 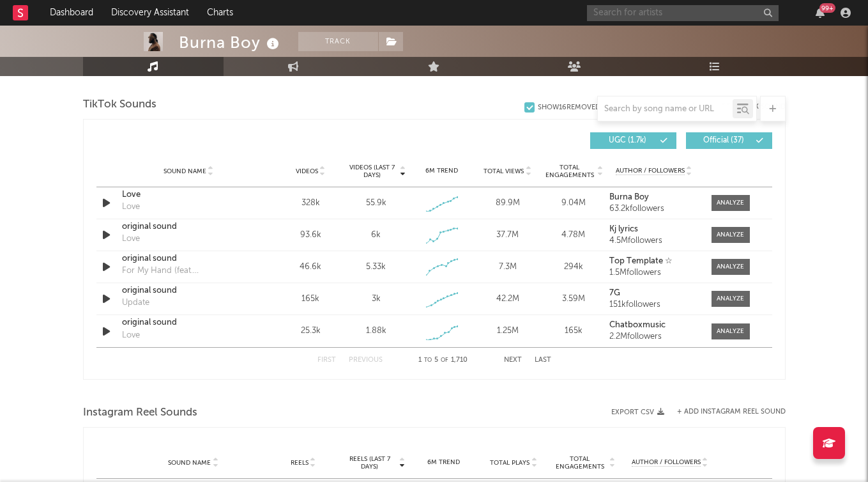 What do you see at coordinates (140, 413) in the screenshot?
I see `span: Instagram Reel Sounds` at bounding box center [140, 413].